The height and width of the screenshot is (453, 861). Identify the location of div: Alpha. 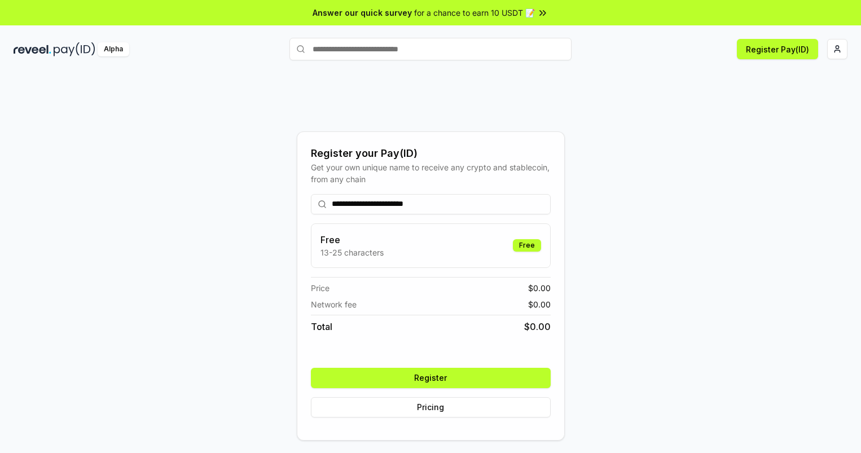
(113, 49).